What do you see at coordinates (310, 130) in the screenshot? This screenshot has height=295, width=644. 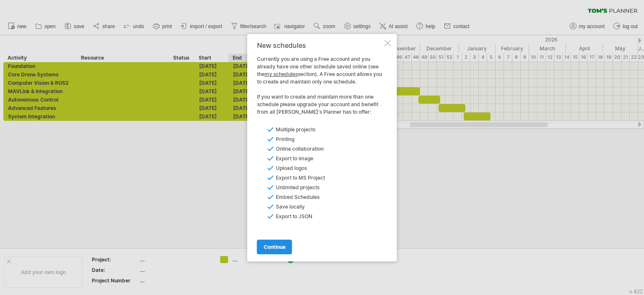 I see `li: Multiple projects` at bounding box center [310, 130].